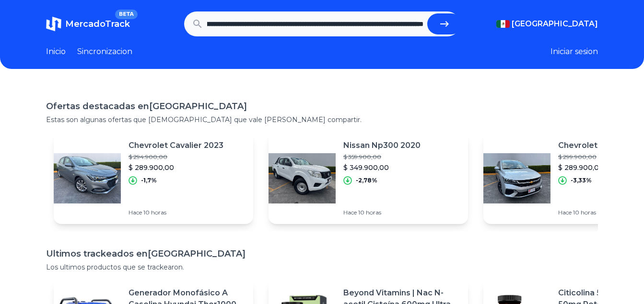 This screenshot has height=304, width=644. Describe the element at coordinates (600, 157) in the screenshot. I see `p: $ 299.900,00` at that location.